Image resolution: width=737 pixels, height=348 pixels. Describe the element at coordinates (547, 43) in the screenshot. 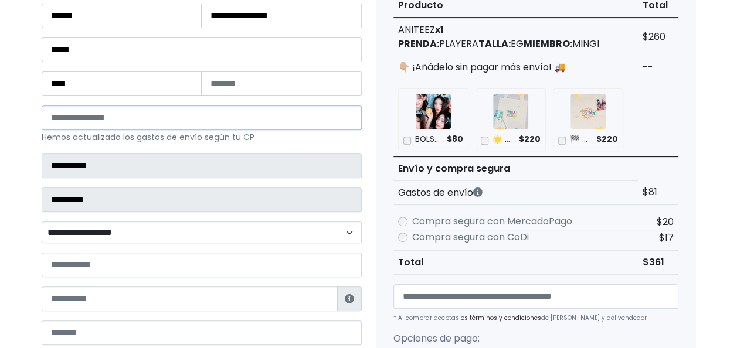

I see `strong: MIEMBRO:` at that location.